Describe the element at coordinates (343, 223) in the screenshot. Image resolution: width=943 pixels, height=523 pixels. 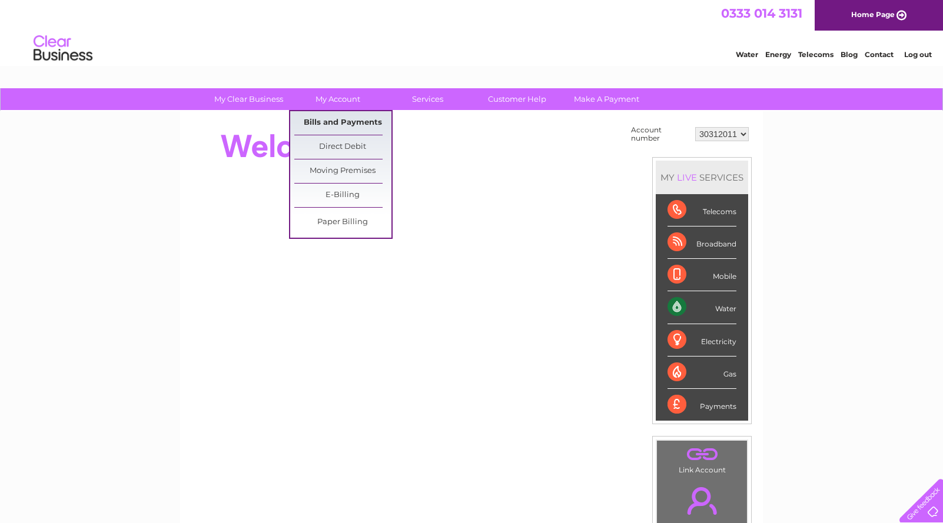
I see `a: Paper Billing` at that location.